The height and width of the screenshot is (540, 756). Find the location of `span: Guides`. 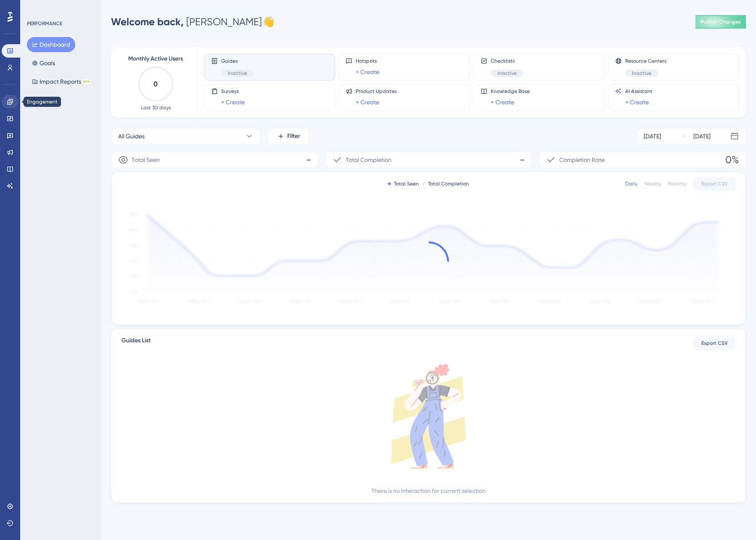

span: Guides is located at coordinates (238, 61).